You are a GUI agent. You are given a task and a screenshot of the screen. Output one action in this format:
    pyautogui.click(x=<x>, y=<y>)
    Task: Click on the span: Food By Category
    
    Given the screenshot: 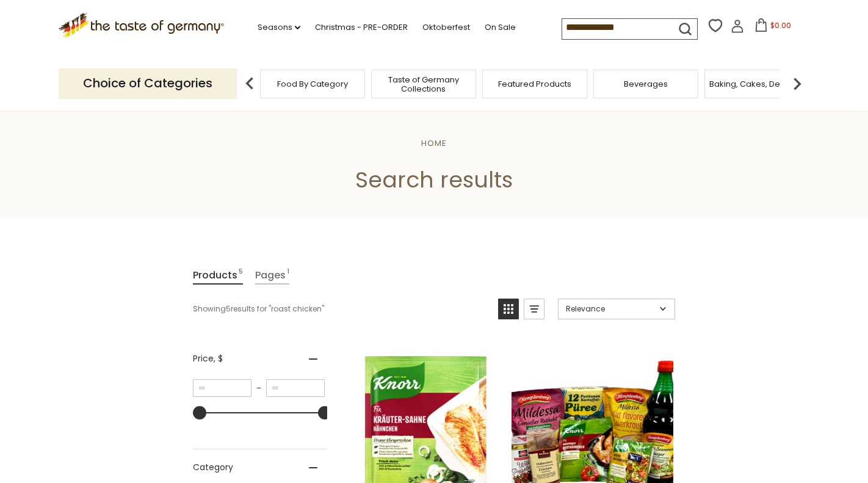 What is the action you would take?
    pyautogui.click(x=312, y=84)
    